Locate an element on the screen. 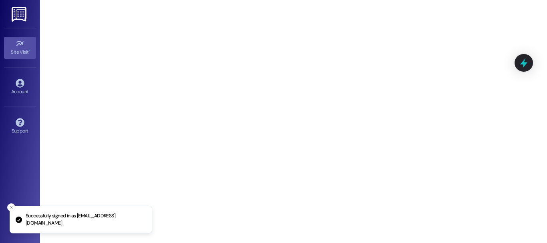 This screenshot has height=243, width=547. button: Close toast is located at coordinates (11, 208).